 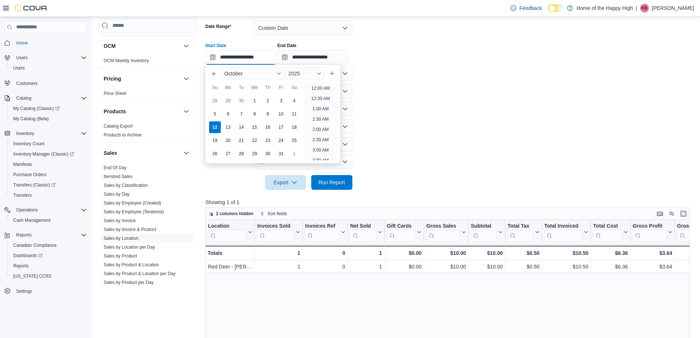 What do you see at coordinates (303, 28) in the screenshot?
I see `button: Custom Date` at bounding box center [303, 28].